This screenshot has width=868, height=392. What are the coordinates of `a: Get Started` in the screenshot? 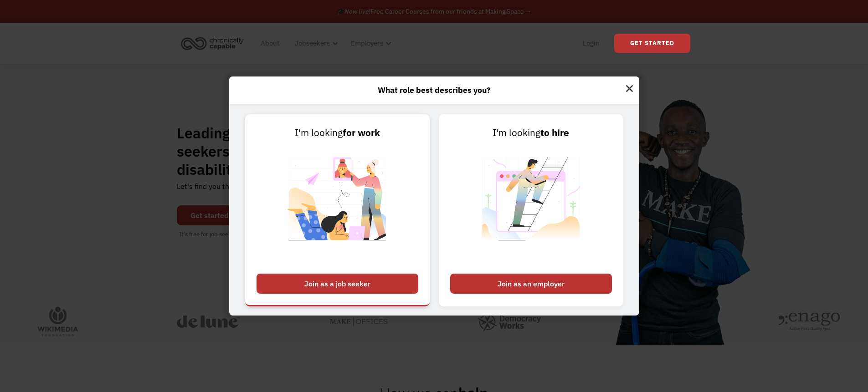 It's located at (652, 43).